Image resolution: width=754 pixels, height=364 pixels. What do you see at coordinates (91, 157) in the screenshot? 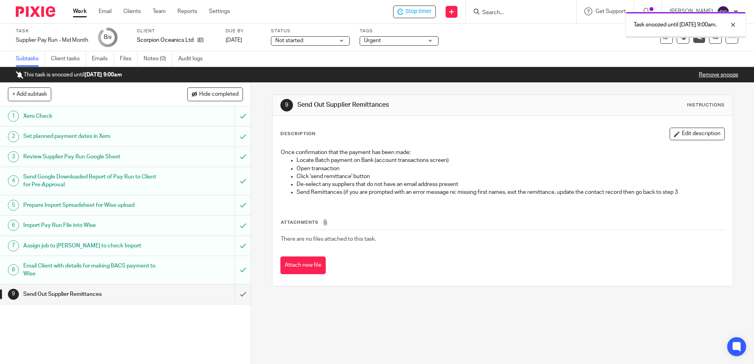
I see `h1: Review Supplier Pay Run Google Sheet` at bounding box center [91, 157].